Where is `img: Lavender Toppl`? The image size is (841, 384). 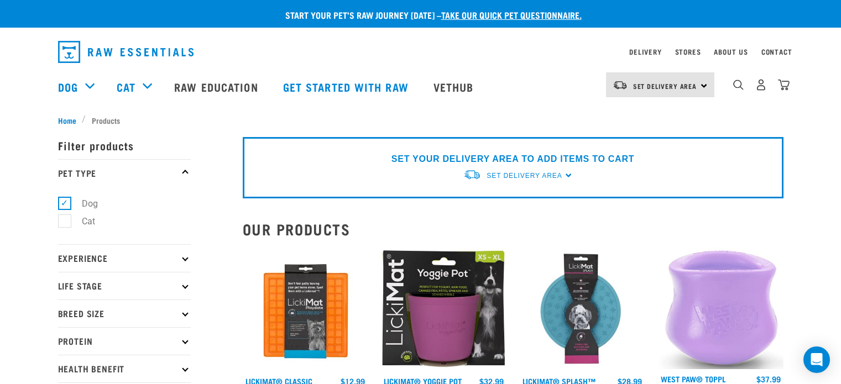
img: Lavender Toppl is located at coordinates (721, 308).